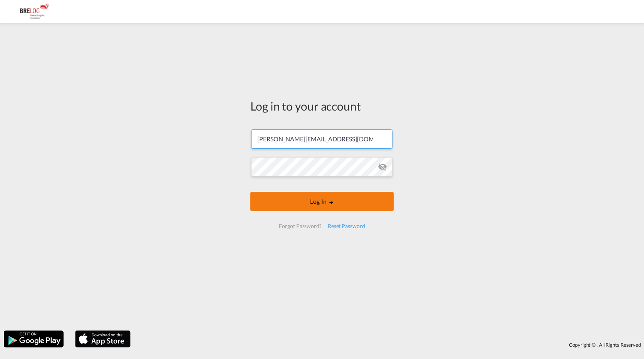 This screenshot has width=644, height=359. Describe the element at coordinates (322, 201) in the screenshot. I see `button: LOGIN` at that location.